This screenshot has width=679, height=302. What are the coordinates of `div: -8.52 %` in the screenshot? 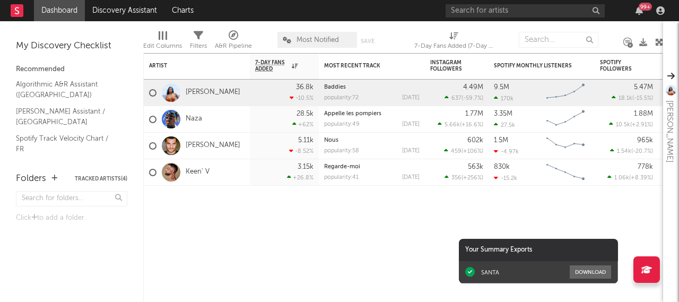 It's located at (302, 151).